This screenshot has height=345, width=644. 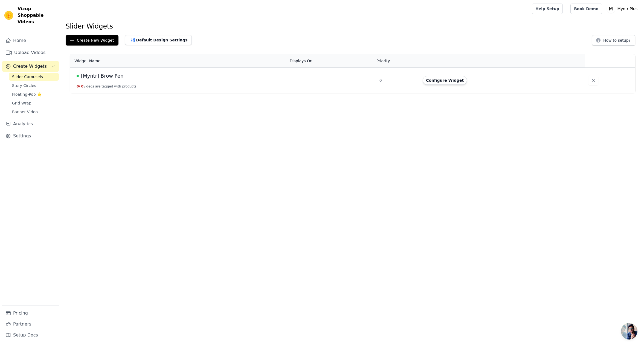 I want to click on a: Upload Videos, so click(x=30, y=53).